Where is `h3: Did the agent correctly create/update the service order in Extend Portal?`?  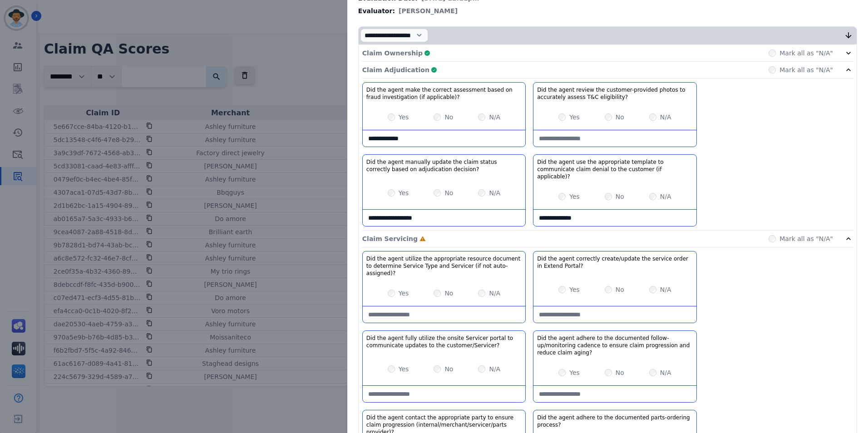
h3: Did the agent correctly create/update the service order in Extend Portal? is located at coordinates (614, 263).